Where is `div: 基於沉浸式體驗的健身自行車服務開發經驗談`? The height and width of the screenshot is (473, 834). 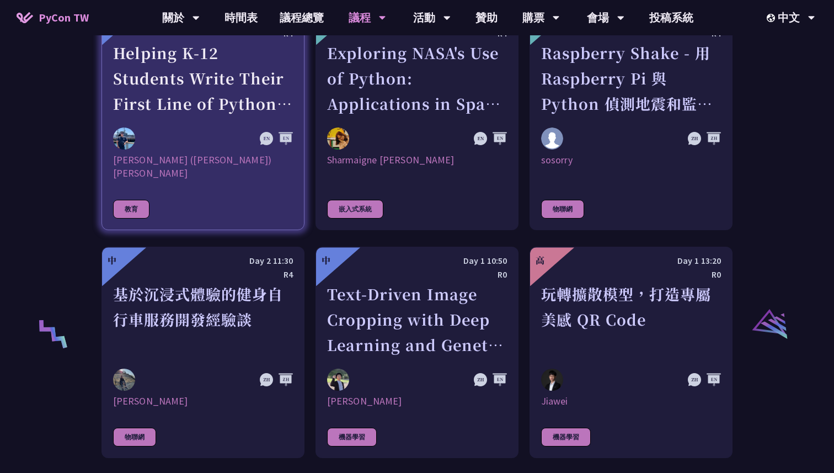 div: 基於沉浸式體驗的健身自行車服務開發經驗談 is located at coordinates (203, 319).